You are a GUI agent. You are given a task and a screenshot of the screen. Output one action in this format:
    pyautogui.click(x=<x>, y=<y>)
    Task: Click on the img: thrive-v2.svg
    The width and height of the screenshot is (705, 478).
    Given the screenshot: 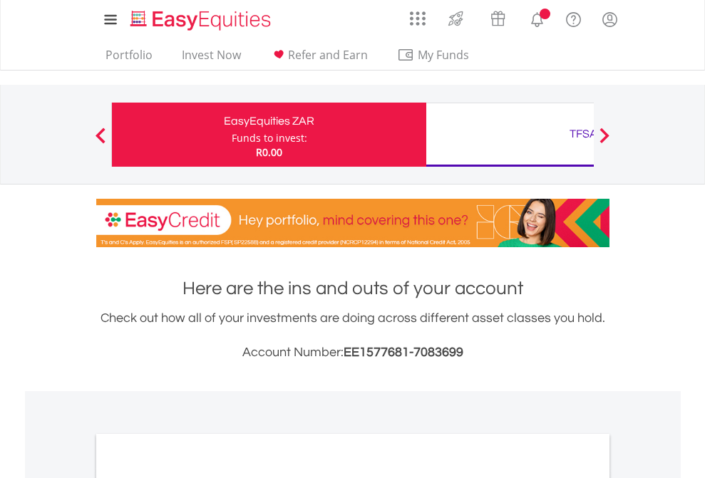 What is the action you would take?
    pyautogui.click(x=455, y=19)
    